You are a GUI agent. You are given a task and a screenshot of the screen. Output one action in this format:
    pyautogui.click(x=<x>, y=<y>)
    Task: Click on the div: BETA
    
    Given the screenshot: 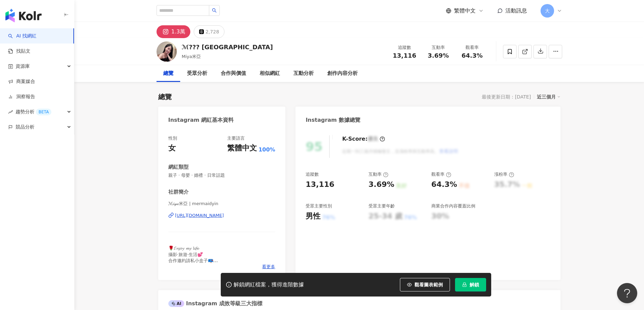 What is the action you would take?
    pyautogui.click(x=44, y=112)
    